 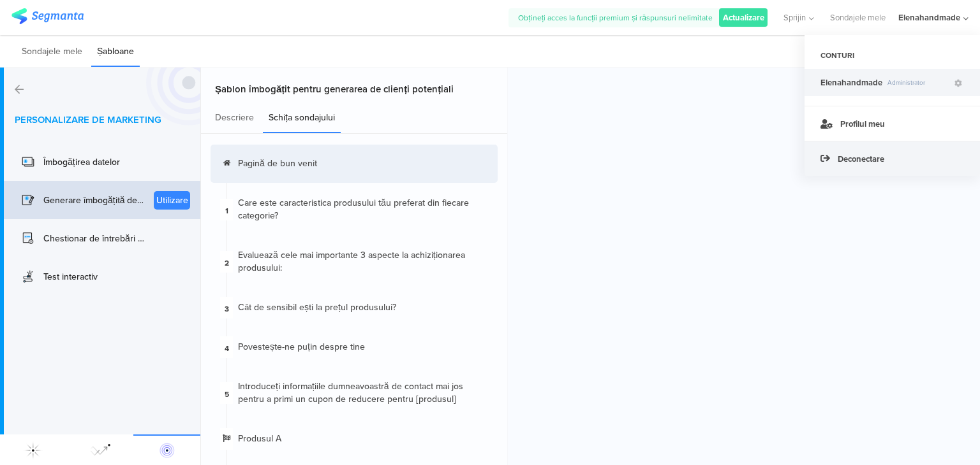 What do you see at coordinates (28, 200) in the screenshot?
I see `img: da24e19587246f768706.png` at bounding box center [28, 200].